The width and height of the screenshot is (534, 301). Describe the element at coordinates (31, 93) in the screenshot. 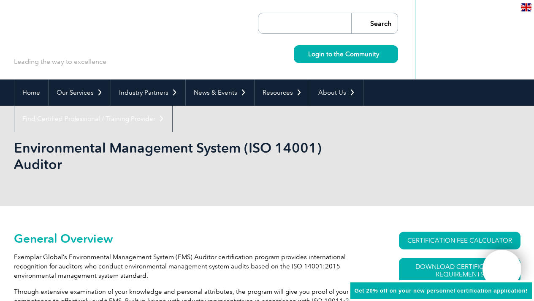

I see `a: Home` at that location.